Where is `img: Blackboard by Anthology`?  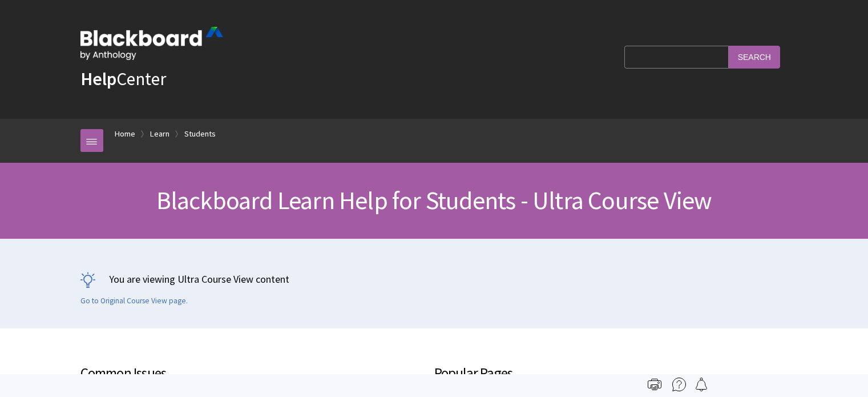
img: Blackboard by Anthology is located at coordinates (152, 43).